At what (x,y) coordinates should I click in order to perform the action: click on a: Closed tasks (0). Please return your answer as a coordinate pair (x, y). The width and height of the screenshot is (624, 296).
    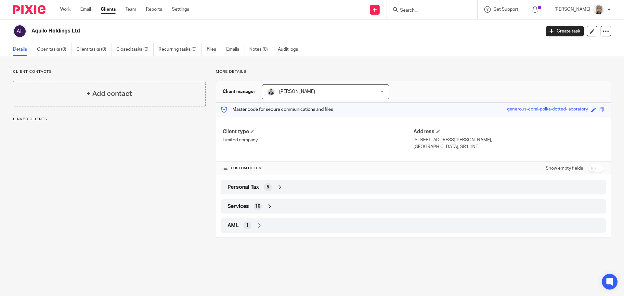
    Looking at the image, I should click on (135, 49).